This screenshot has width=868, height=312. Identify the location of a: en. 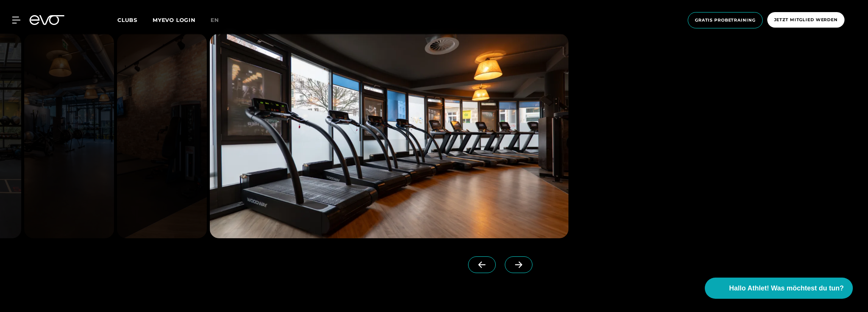
(219, 20).